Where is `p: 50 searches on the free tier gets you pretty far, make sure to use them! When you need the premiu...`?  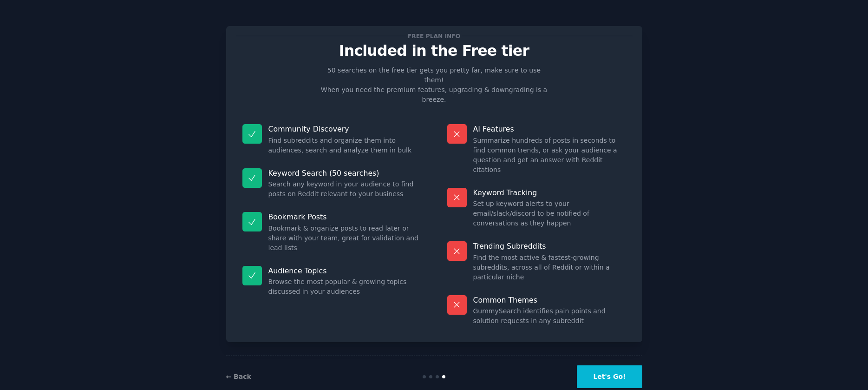 p: 50 searches on the free tier gets you pretty far, make sure to use them! When you need the premiu... is located at coordinates (434, 85).